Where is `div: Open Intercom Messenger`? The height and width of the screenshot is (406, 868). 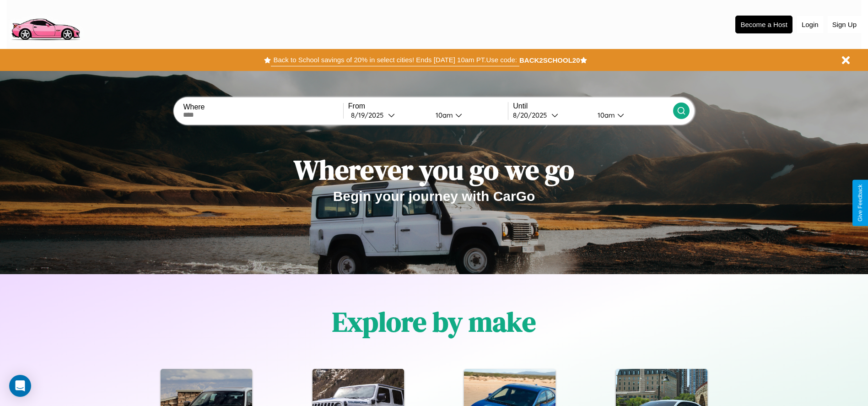 div: Open Intercom Messenger is located at coordinates (20, 386).